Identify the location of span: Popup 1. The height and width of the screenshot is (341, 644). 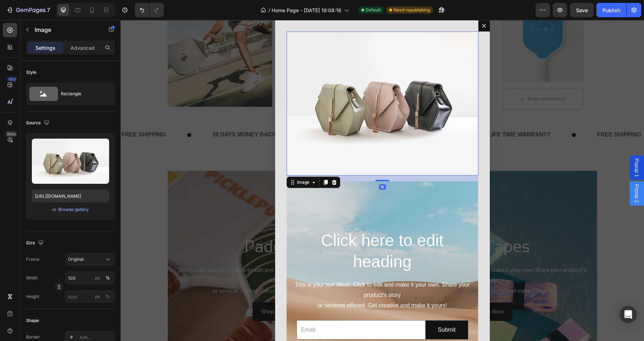
(516, 147).